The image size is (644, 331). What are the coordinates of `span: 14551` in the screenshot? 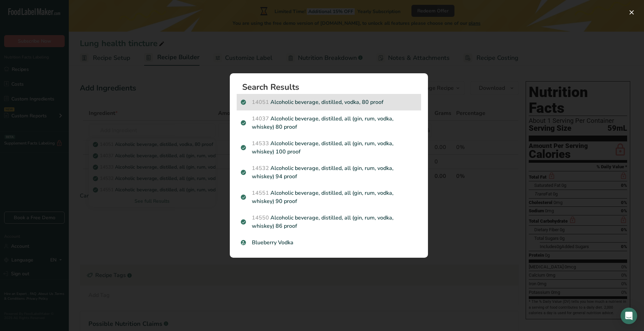 It's located at (260, 193).